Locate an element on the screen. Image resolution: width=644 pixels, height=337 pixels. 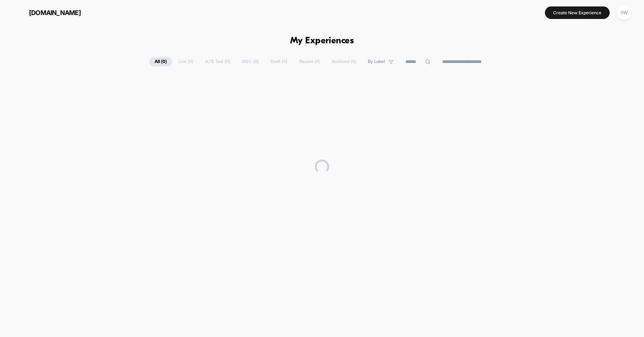
h1: My Experiences is located at coordinates (322, 41).